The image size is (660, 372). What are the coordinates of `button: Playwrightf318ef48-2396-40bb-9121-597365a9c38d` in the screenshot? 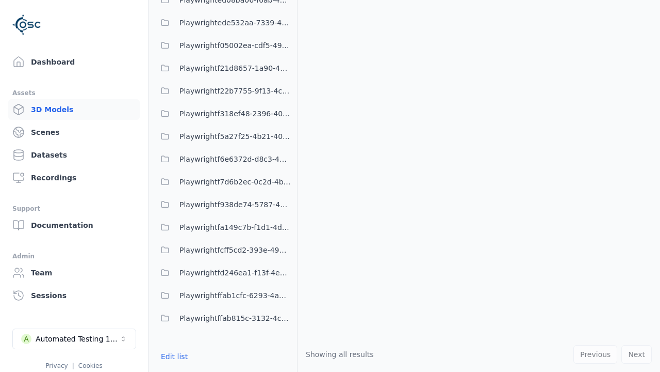 It's located at (223, 114).